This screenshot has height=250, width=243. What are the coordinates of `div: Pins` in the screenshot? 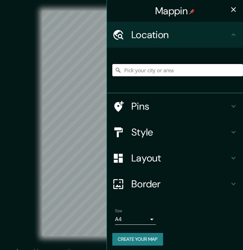 It's located at (175, 106).